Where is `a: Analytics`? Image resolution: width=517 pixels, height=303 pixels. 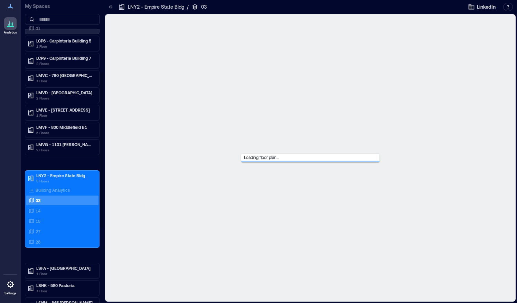 a: Analytics is located at coordinates (10, 26).